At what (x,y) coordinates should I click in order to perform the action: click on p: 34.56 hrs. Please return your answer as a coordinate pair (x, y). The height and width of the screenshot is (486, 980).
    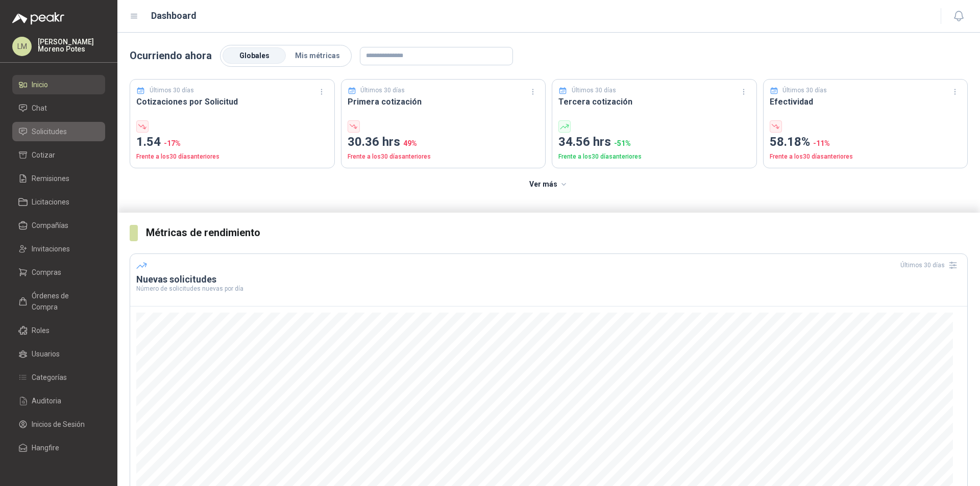
    Looking at the image, I should click on (654, 142).